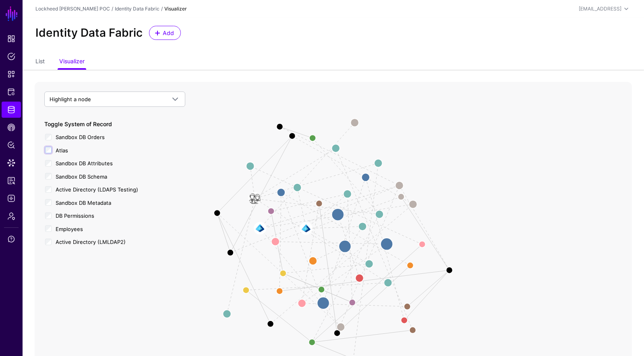 This screenshot has width=644, height=356. Describe the element at coordinates (11, 39) in the screenshot. I see `span: Dashboard` at that location.